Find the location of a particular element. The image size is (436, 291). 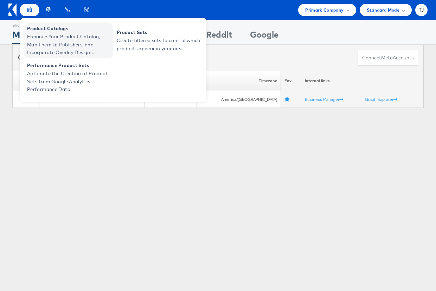

span: Primark Company is located at coordinates (324, 10).